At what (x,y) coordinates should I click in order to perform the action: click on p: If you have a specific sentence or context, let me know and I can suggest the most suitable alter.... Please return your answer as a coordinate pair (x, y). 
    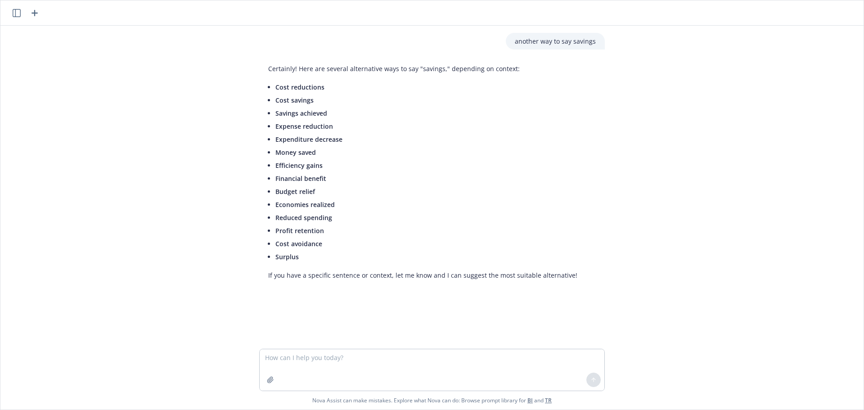
    Looking at the image, I should click on (423, 275).